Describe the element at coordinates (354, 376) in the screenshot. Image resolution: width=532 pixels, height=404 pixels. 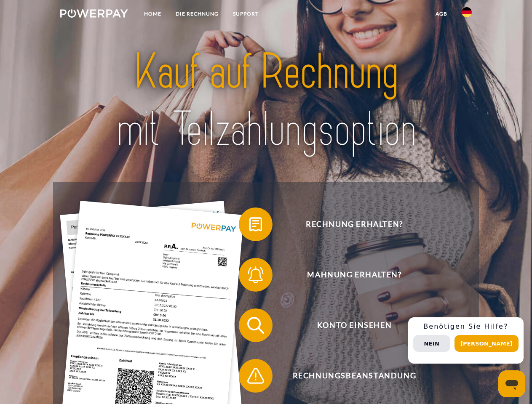
I see `span: Rechnungsbeanstandung` at that location.